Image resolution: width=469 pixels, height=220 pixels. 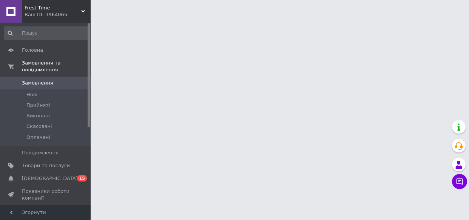 I want to click on span: Прийняті, so click(x=38, y=105).